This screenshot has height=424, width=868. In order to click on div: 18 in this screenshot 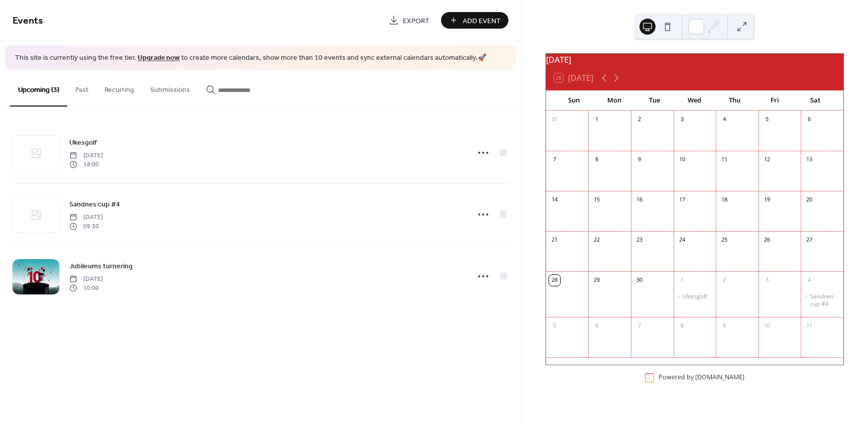, I will do `click(724, 200)`.